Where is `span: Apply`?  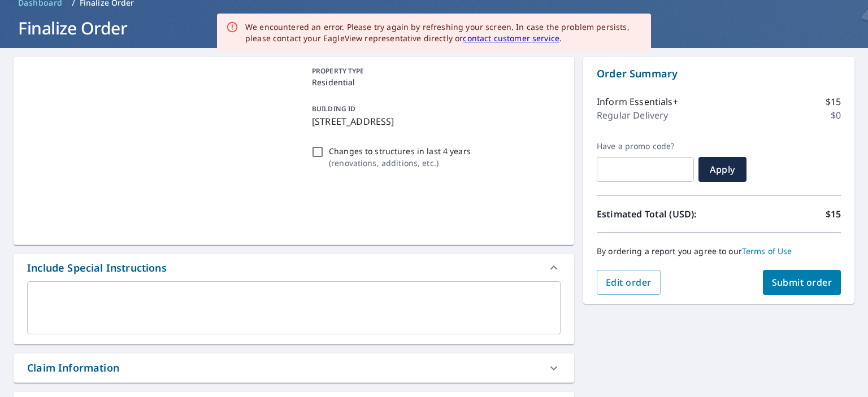
span: Apply is located at coordinates (722, 169).